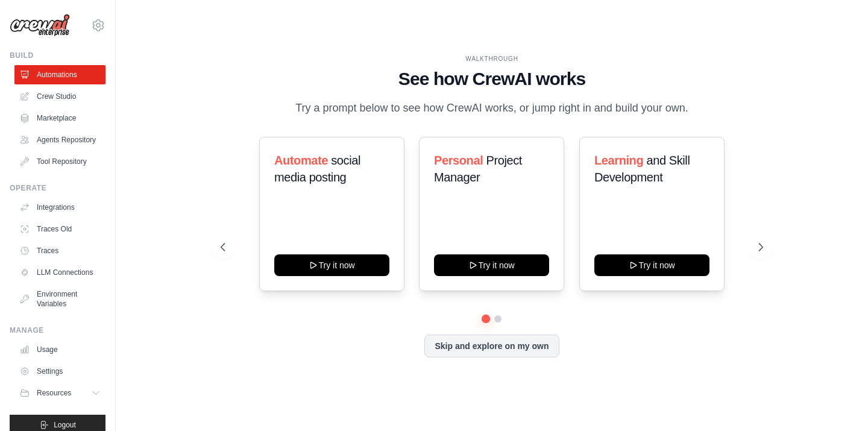 The image size is (868, 431). I want to click on button: Skip and explore on my own, so click(491, 346).